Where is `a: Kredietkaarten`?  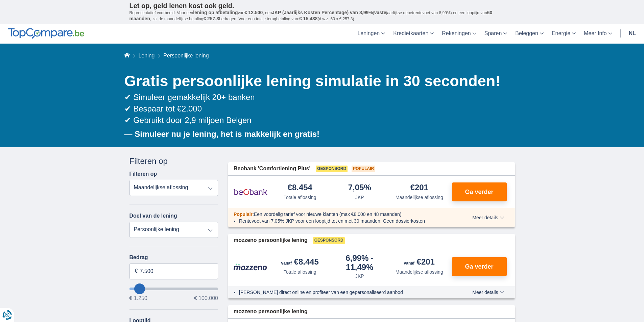
a: Kredietkaarten is located at coordinates (413, 33).